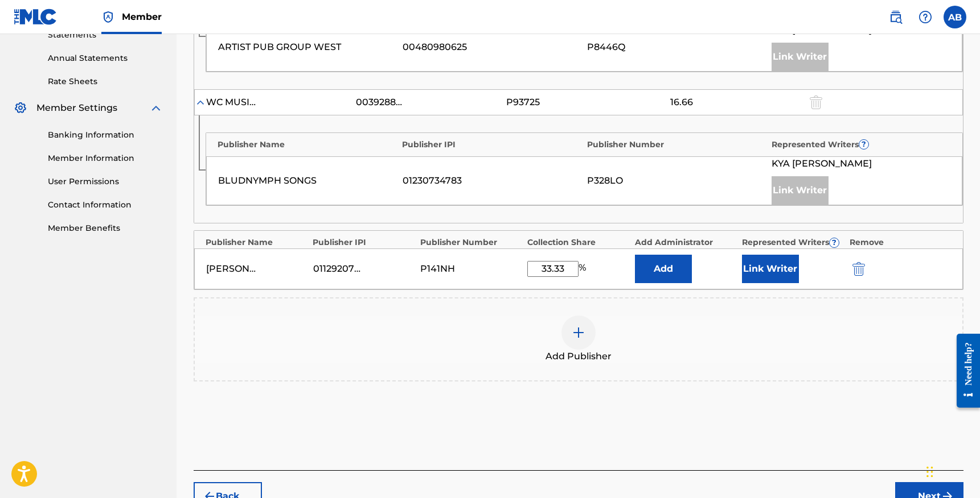  What do you see at coordinates (105, 58) in the screenshot?
I see `a: Annual Statements` at bounding box center [105, 58].